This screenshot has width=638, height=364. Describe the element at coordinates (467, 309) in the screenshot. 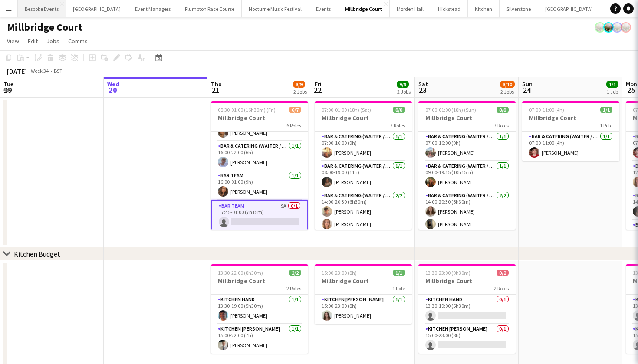

I see `div: 13:30-23:00 (9h30m)0/2Millbridge Court2 RolesKitchen Hand0/113:30-19:00 (5h30m) Kitchen [PERSON_N...` at that location.